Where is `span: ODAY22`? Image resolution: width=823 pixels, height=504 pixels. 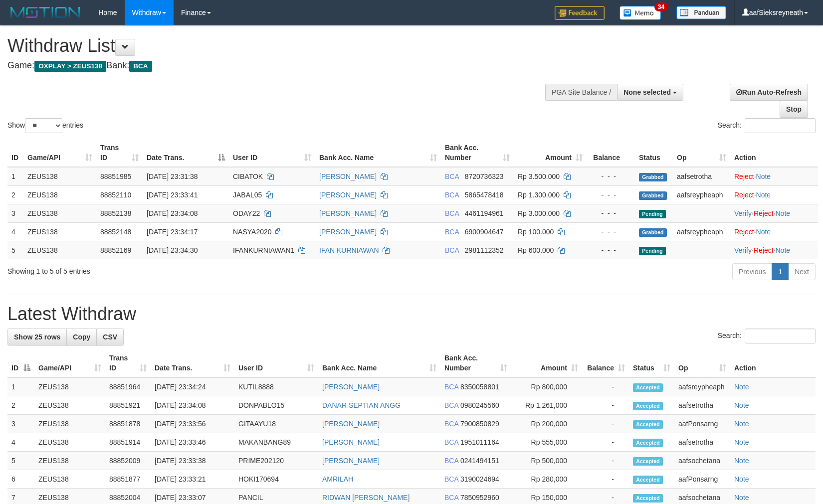 span: ODAY22 is located at coordinates (246, 214).